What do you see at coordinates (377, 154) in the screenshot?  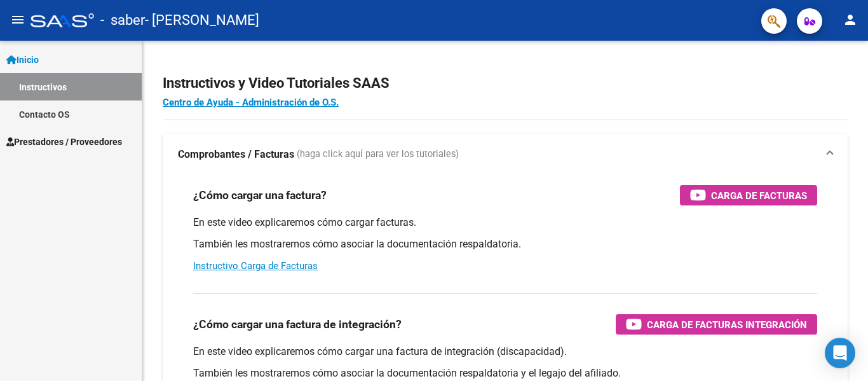 I see `span: (haga click aquí para ver los tutoriales)` at bounding box center [377, 154].